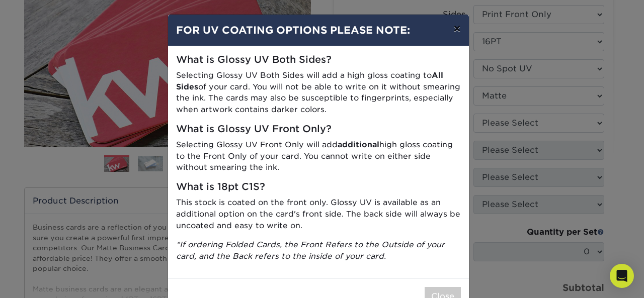 Image resolution: width=644 pixels, height=298 pixels. What do you see at coordinates (622, 276) in the screenshot?
I see `div: Open Intercom Messenger` at bounding box center [622, 276].